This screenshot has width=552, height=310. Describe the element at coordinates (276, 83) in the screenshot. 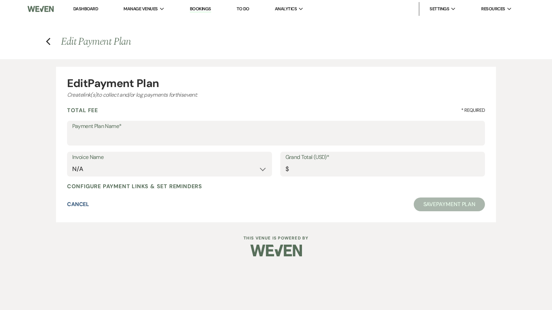

I see `div: Edit Payment Plan` at that location.